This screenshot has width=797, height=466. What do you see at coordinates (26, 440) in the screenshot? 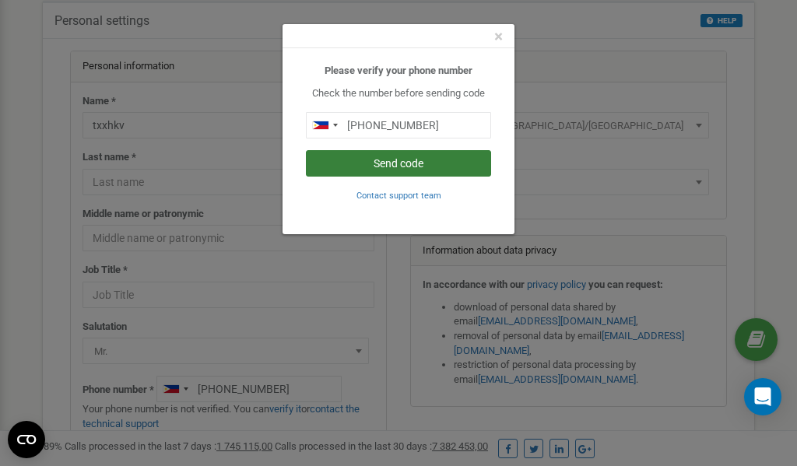
I see `button: Open CMP widget` at bounding box center [26, 440].